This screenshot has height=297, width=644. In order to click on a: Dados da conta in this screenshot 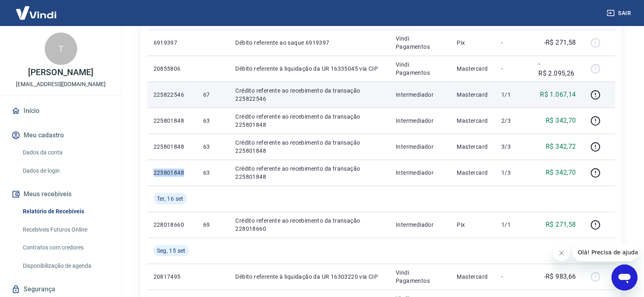, I will do `click(65, 152)`.